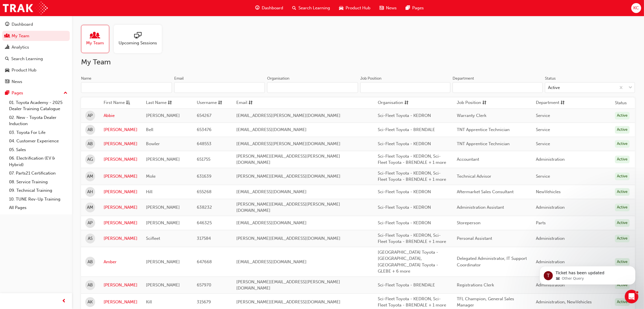 The height and width of the screenshot is (309, 644). Describe the element at coordinates (27, 59) in the screenshot. I see `div: Search Learning` at that location.